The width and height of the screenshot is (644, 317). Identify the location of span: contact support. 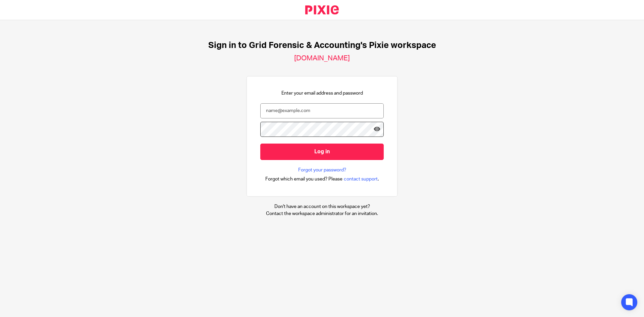
(361, 179).